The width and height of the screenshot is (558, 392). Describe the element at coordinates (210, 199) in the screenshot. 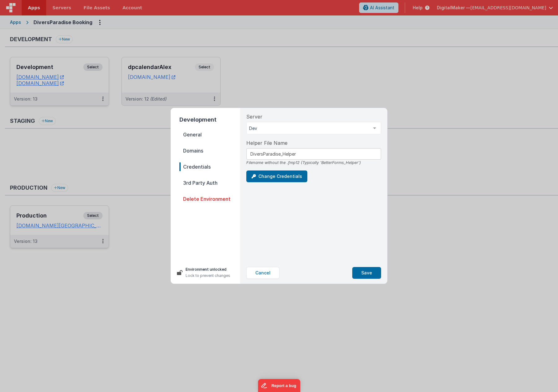

I see `span: Delete Environment` at that location.